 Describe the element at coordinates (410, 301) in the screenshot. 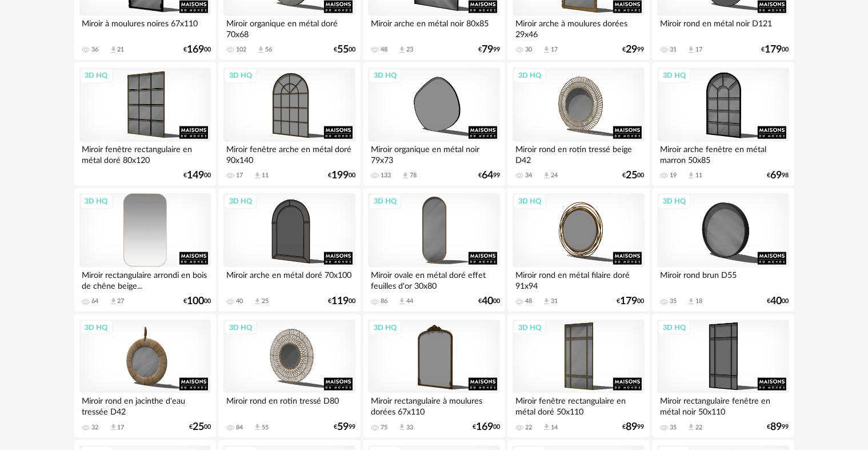

I see `div: 44` at that location.